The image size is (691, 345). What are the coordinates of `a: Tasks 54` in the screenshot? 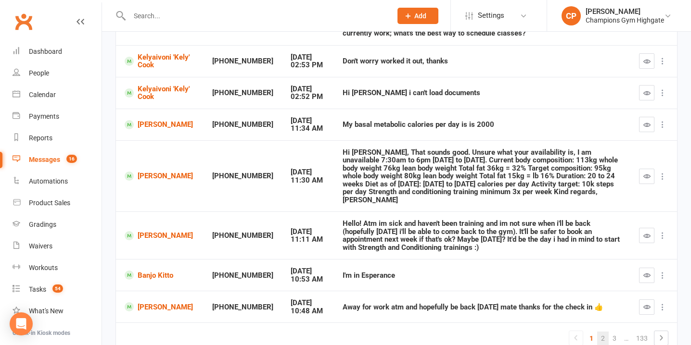 It's located at (57, 290).